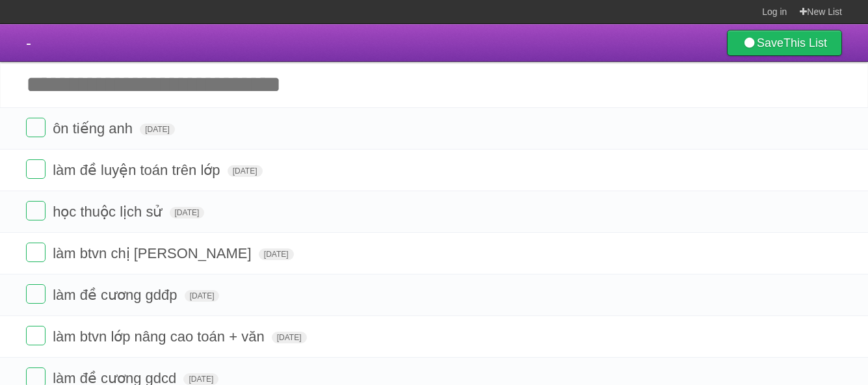 This screenshot has width=868, height=385. Describe the element at coordinates (160, 336) in the screenshot. I see `span: làm btvn lớp nâng cao toán + văn` at that location.